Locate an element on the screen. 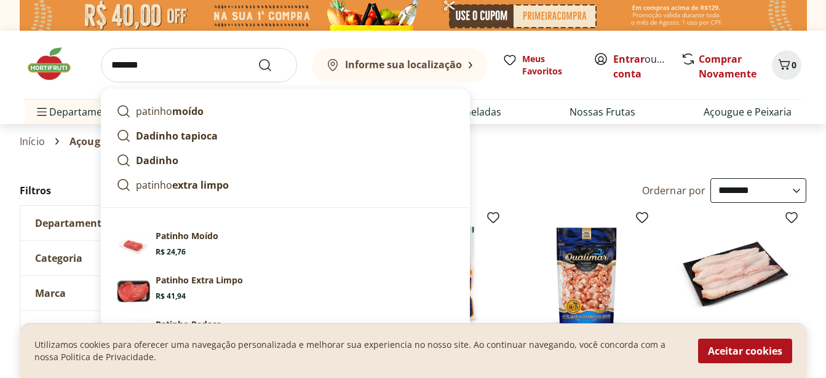  a: Patinho PedaçoPatinho PedaçoR$ 37,14 is located at coordinates (285, 336).